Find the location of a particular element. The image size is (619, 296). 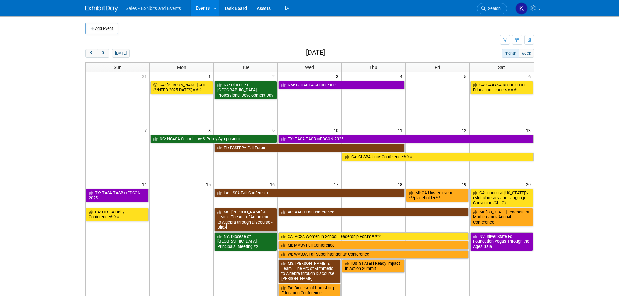

span: Wed is located at coordinates (310, 67).